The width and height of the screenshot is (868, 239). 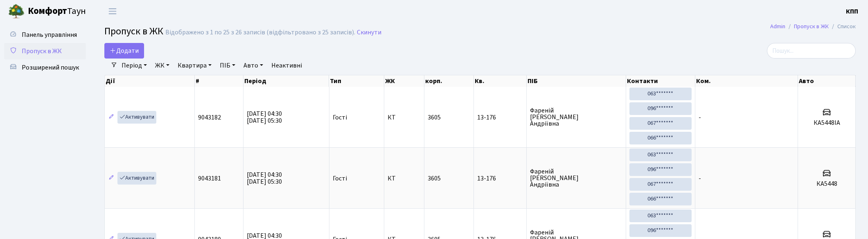 What do you see at coordinates (47, 11) in the screenshot?
I see `b: Комфорт` at bounding box center [47, 11].